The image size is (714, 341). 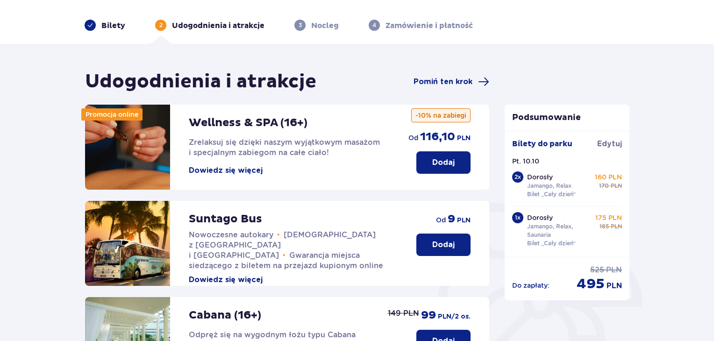 What do you see at coordinates (609, 144) in the screenshot?
I see `span: Edytuj` at bounding box center [609, 144].